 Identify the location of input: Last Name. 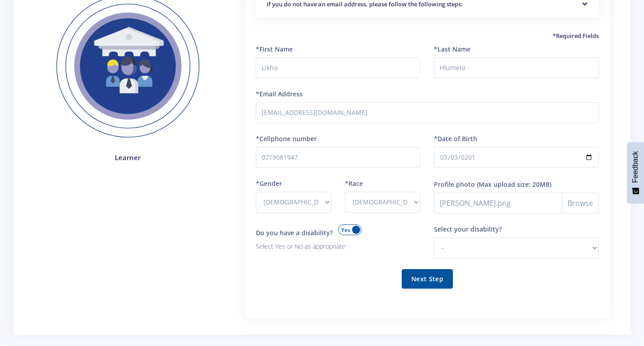
(516, 68).